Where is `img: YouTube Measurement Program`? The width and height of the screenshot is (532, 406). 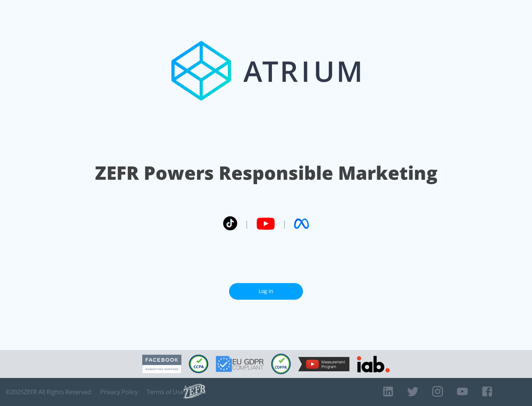
img: YouTube Measurement Program is located at coordinates (324, 364).